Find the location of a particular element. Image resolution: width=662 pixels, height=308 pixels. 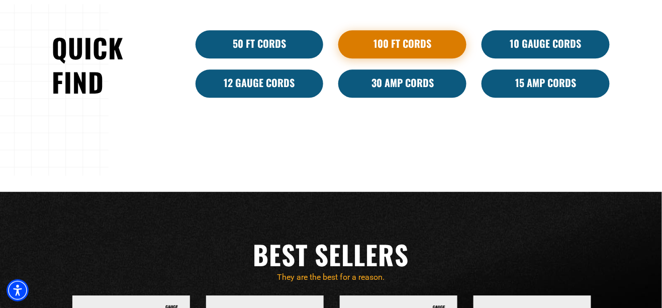

p: They are the best for a reason. is located at coordinates (331, 277).